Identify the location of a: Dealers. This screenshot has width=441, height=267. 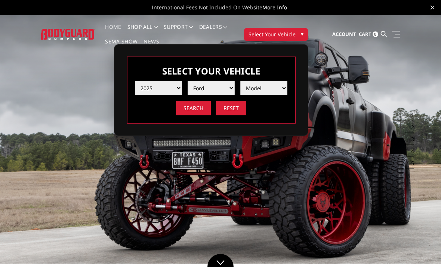
(213, 31).